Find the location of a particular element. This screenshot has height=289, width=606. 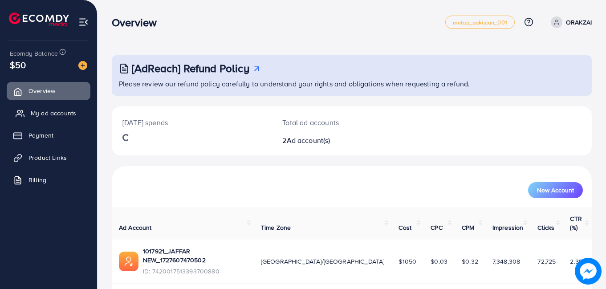

span: Time Zone is located at coordinates (275, 227).